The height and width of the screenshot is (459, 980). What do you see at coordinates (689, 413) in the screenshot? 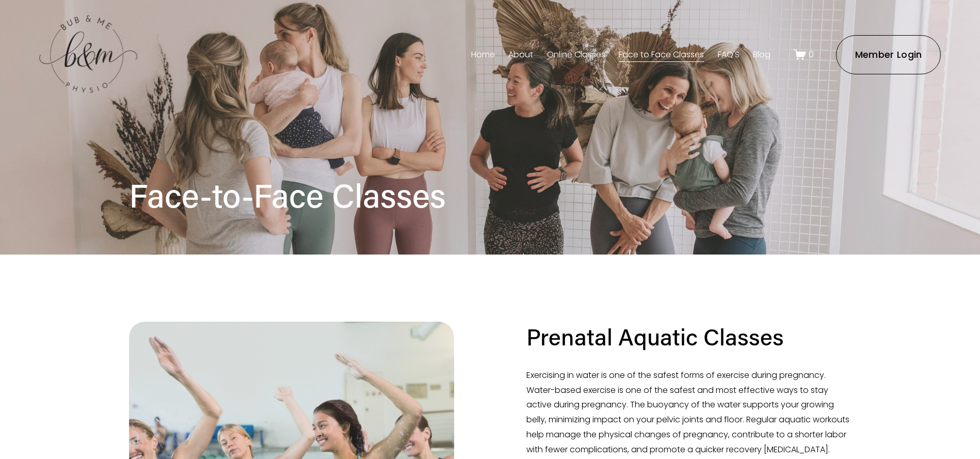
I see `p: Exercising in water is one of the safest forms of exercise during pregnancy. Water-based exercise...` at bounding box center [689, 413].